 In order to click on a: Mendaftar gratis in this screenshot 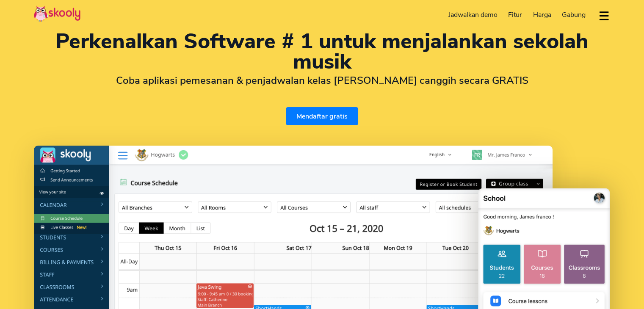, I will do `click(322, 116)`.